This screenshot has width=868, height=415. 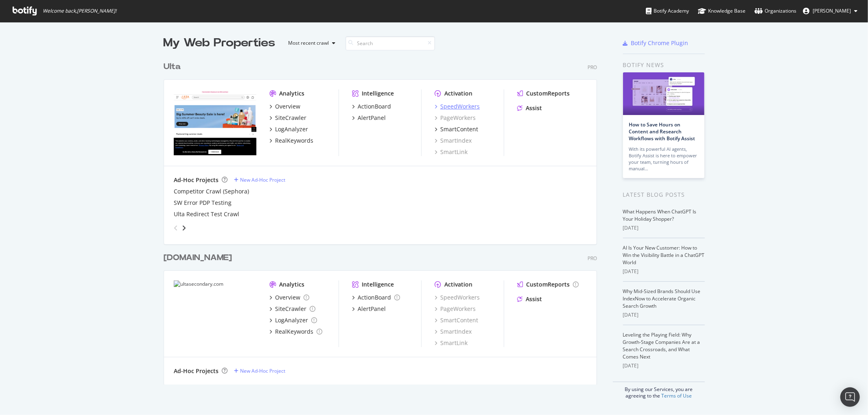 I want to click on div: SW Error PDP Testing, so click(x=203, y=203).